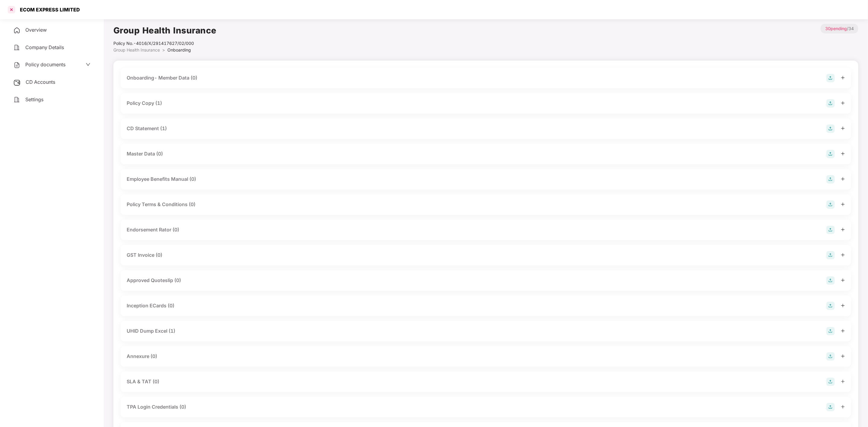 The width and height of the screenshot is (868, 427). Describe the element at coordinates (165, 44) in the screenshot. I see `div: Policy No.- 4016/X/291417627/02/000` at that location.